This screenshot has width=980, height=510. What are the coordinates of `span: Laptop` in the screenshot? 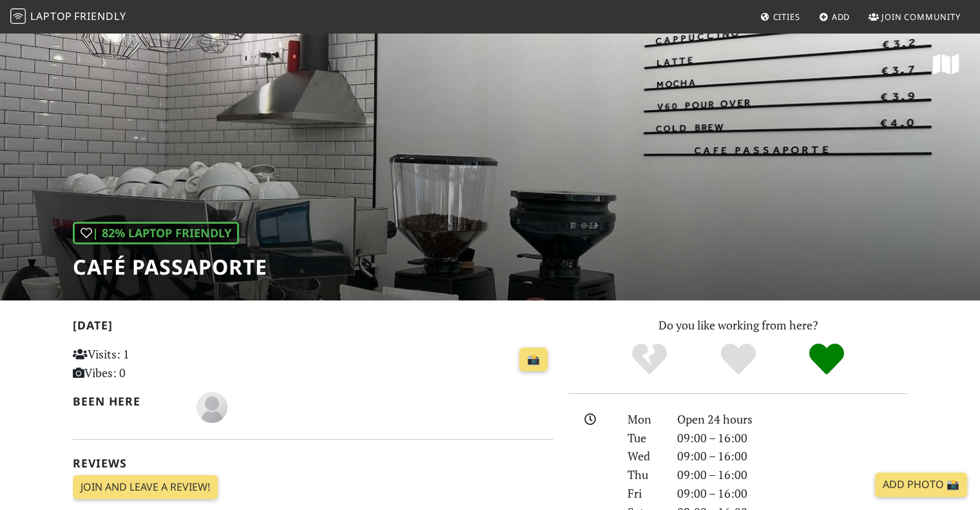 It's located at (51, 16).